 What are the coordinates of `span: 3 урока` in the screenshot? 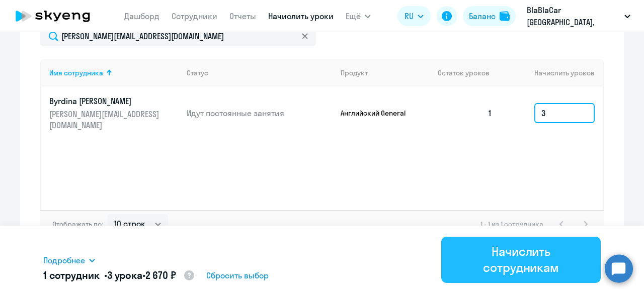 It's located at (125, 275).